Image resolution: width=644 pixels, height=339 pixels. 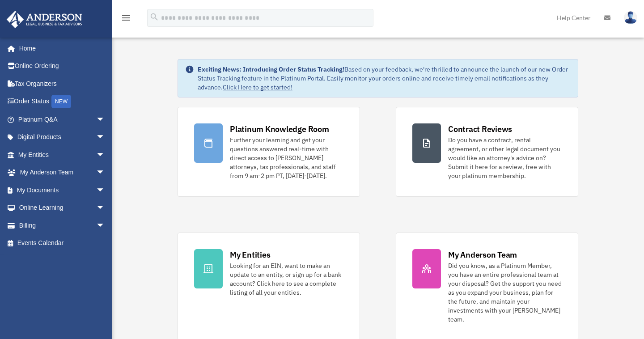 I want to click on a: Platinum Q&Aarrow_drop_down, so click(x=62, y=120).